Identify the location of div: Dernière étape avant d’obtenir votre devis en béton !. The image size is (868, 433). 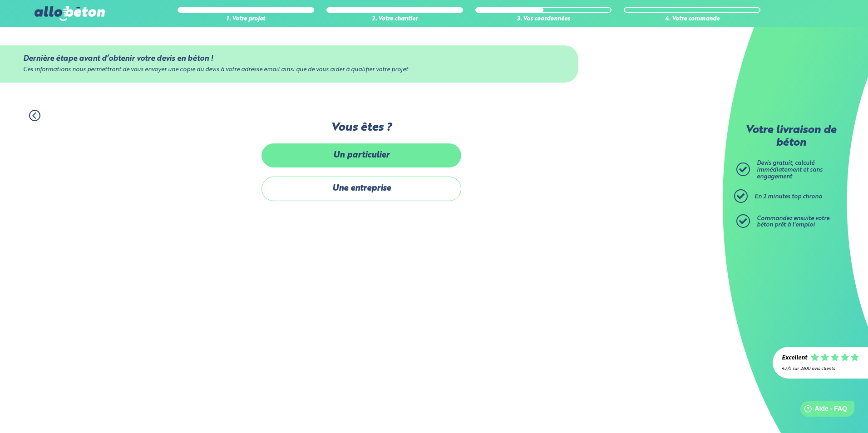
(289, 58).